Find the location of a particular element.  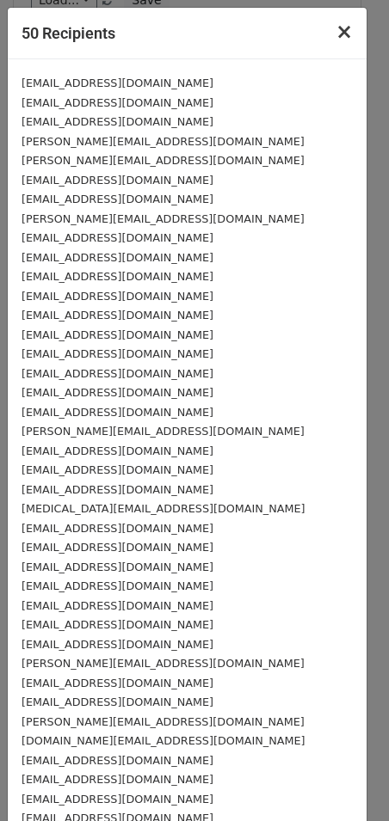

h5: 50 Recipients is located at coordinates (68, 33).